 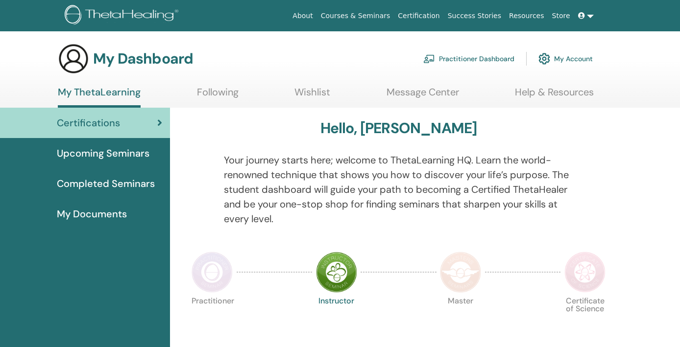 What do you see at coordinates (302, 16) in the screenshot?
I see `a: About` at bounding box center [302, 16].